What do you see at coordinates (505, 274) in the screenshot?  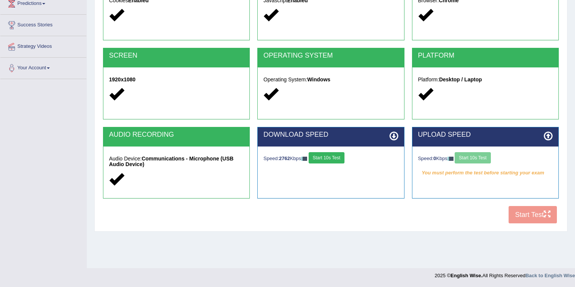 I see `div: 2025 © All Rights Reserved` at bounding box center [505, 274].